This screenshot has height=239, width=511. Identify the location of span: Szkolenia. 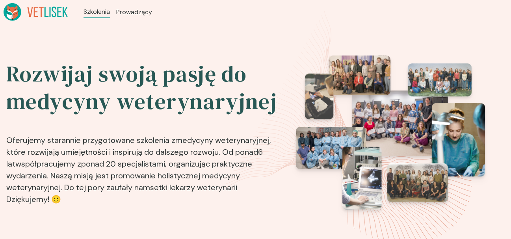
(96, 12).